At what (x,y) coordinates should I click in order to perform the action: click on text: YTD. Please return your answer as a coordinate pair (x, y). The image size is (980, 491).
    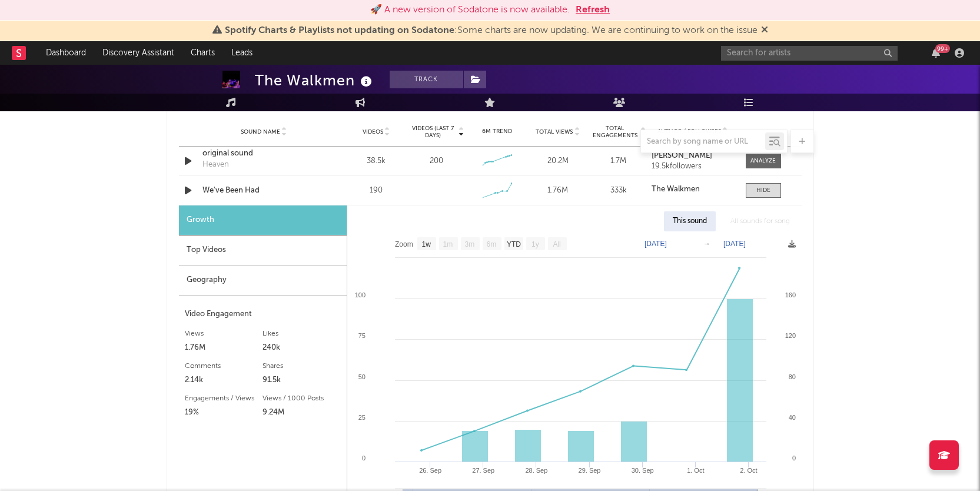
    Looking at the image, I should click on (513, 244).